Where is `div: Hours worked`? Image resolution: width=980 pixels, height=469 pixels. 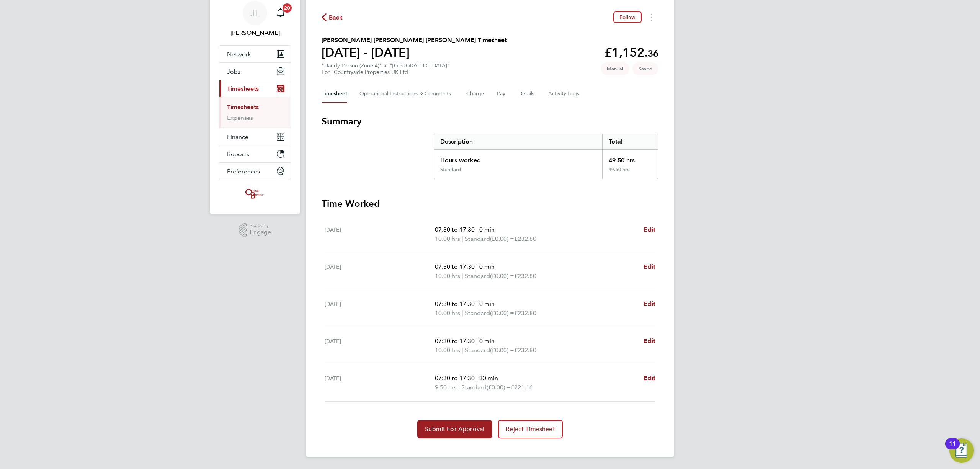
div: Hours worked is located at coordinates (518, 158).